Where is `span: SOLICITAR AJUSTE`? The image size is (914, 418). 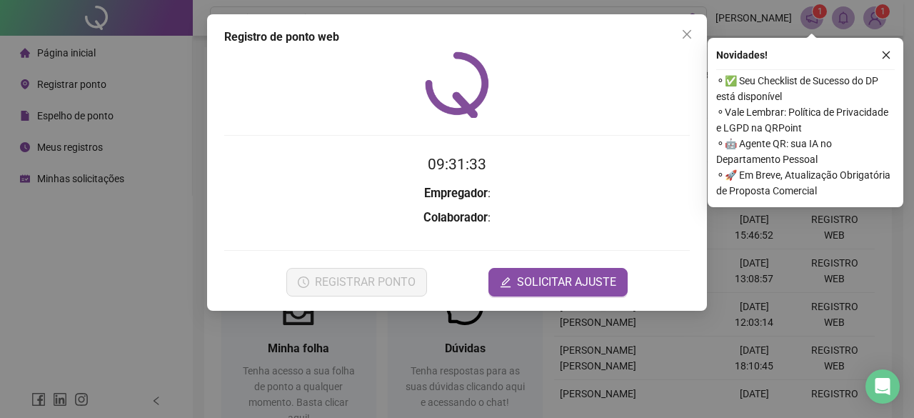
span: SOLICITAR AJUSTE is located at coordinates (566, 282).